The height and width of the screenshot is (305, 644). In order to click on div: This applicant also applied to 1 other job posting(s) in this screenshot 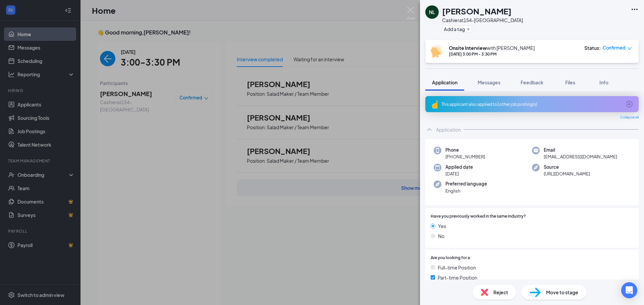, I will do `click(531, 104)`.